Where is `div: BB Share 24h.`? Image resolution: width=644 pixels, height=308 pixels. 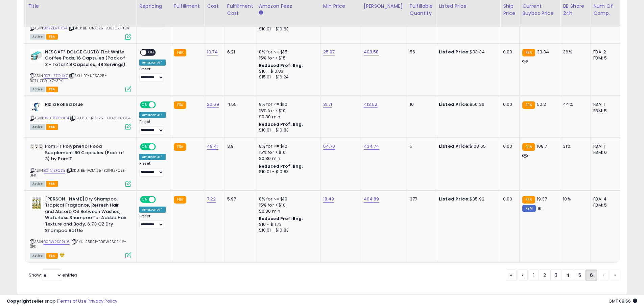 div: BB Share 24h. is located at coordinates (575, 10).